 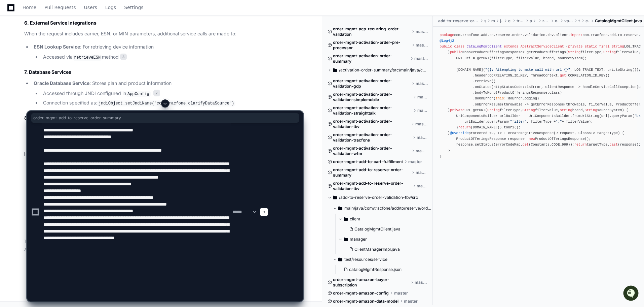 What do you see at coordinates (163, 23) in the screenshot?
I see `h2: 6. External Service Integrations` at bounding box center [163, 23].